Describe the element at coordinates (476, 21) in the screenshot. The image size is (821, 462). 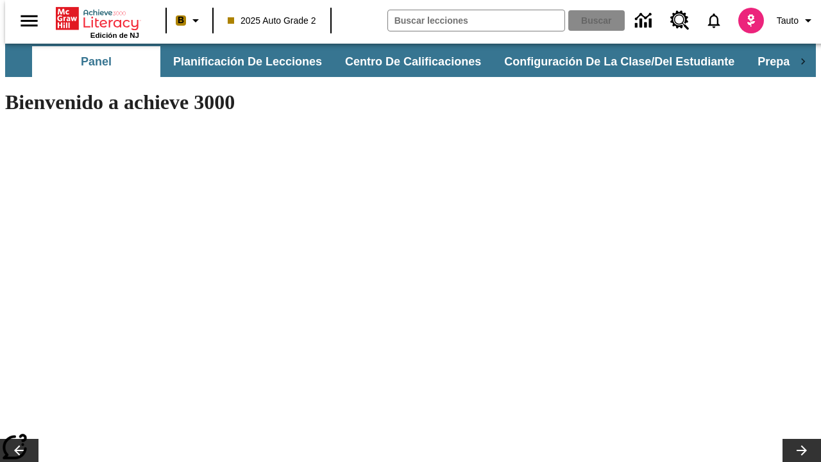
I see `input: Buscar campo` at that location.